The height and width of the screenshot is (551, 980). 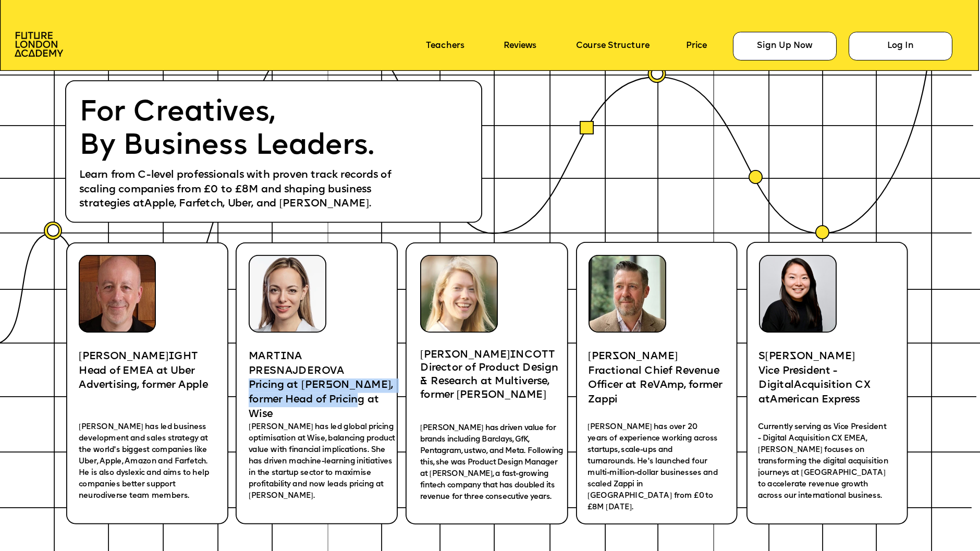 What do you see at coordinates (657, 385) in the screenshot?
I see `p: Fractional Chief Revenue Officer at ReV mp, former Zappi` at bounding box center [657, 385].